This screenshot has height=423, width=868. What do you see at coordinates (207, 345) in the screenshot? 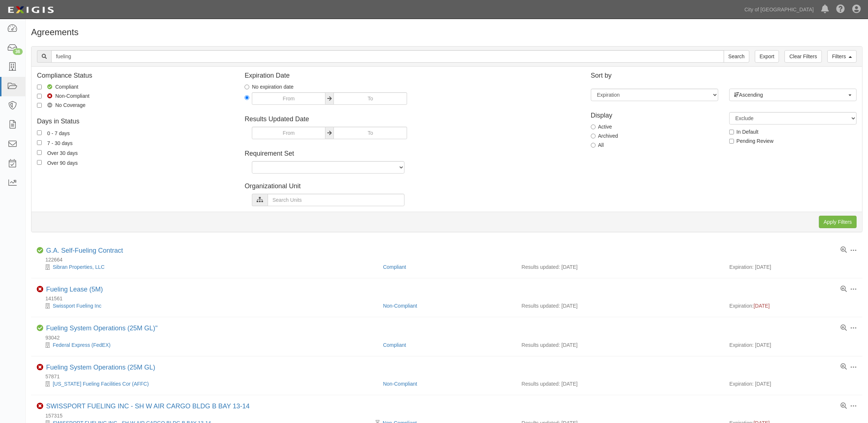
I see `div: Federal Express (FedEX)` at bounding box center [207, 345].